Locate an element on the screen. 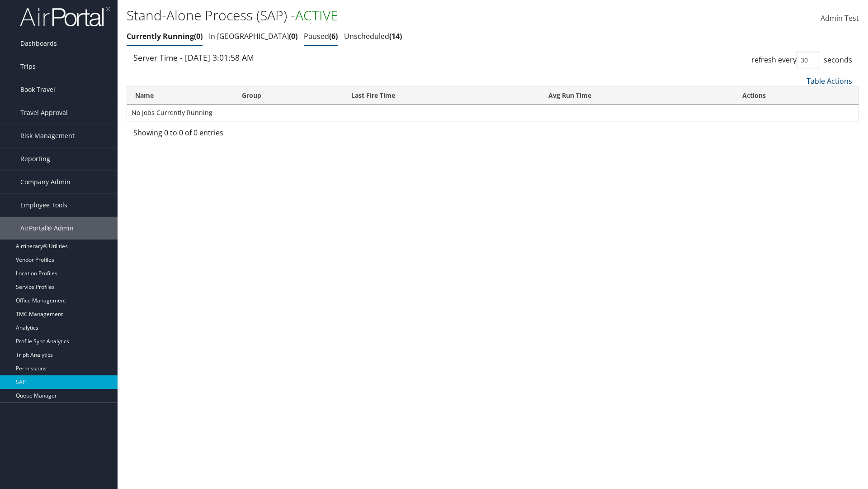  span: ACTIVE is located at coordinates (317, 15).